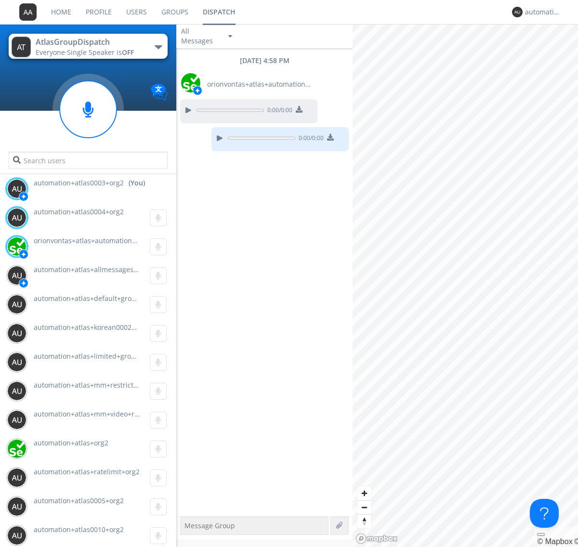 This screenshot has width=578, height=547. What do you see at coordinates (88, 160) in the screenshot?
I see `input: Search users` at bounding box center [88, 160].